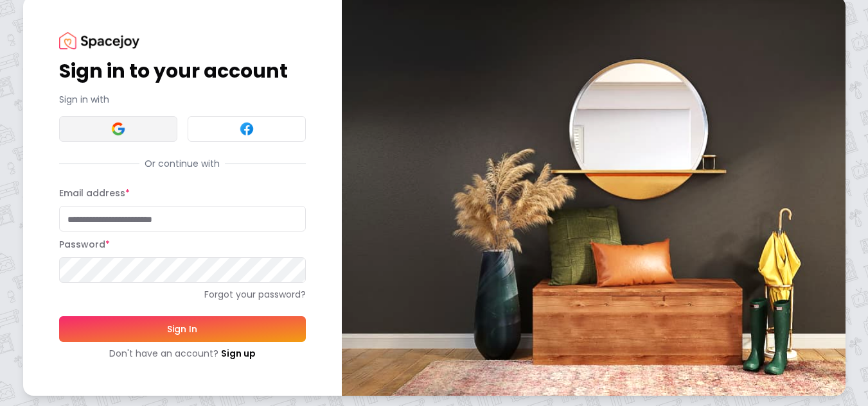  I want to click on button: Sign In, so click(182, 330).